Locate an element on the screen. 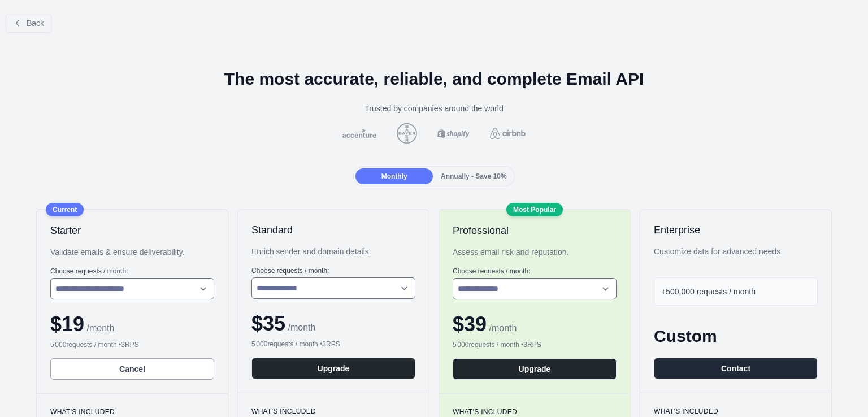 The height and width of the screenshot is (417, 868). img: bayer is located at coordinates (407, 133).